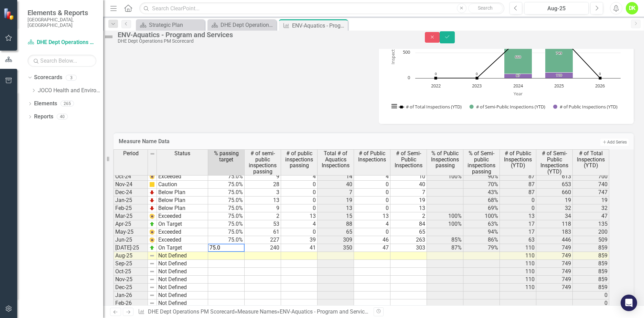 Image resolution: width=644 pixels, height=318 pixels. I want to click on td: 309, so click(336, 240).